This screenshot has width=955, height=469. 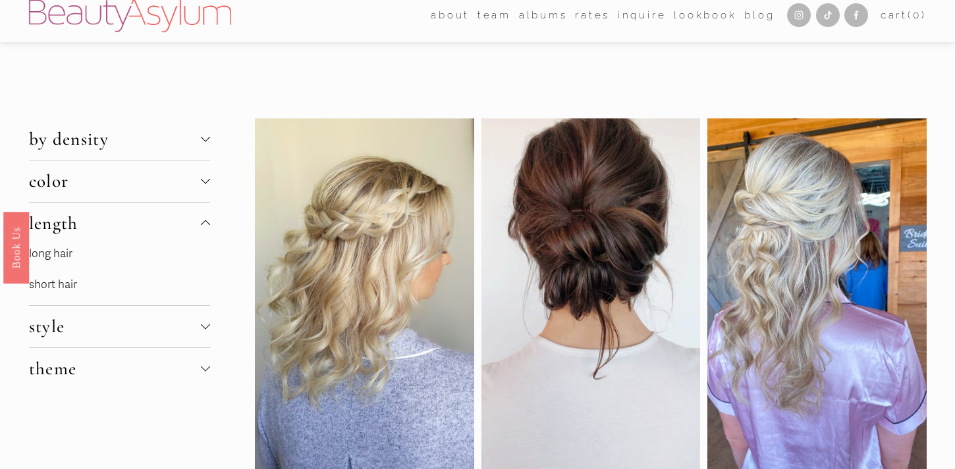 What do you see at coordinates (759, 15) in the screenshot?
I see `a: Blog` at bounding box center [759, 15].